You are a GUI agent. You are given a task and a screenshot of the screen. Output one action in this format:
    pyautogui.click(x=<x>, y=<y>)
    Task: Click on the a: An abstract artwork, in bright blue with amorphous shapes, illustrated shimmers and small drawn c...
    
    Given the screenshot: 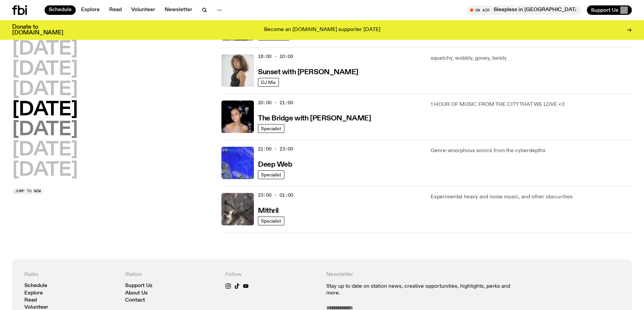 What is the action you would take?
    pyautogui.click(x=238, y=163)
    